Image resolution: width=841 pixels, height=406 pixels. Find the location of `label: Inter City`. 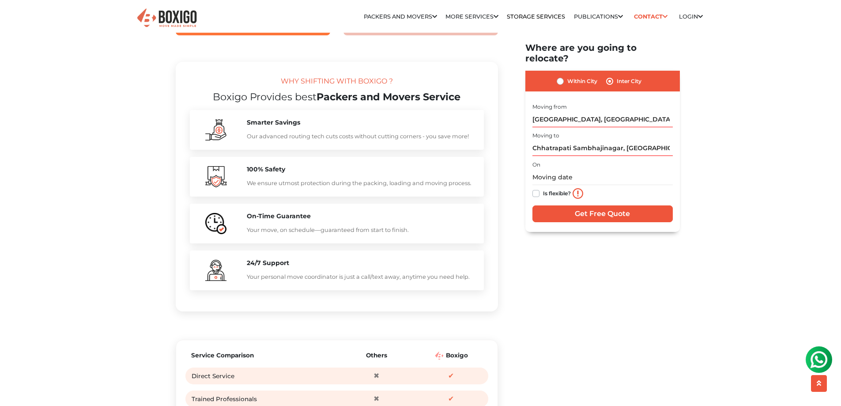

label: Inter City is located at coordinates (629, 81).